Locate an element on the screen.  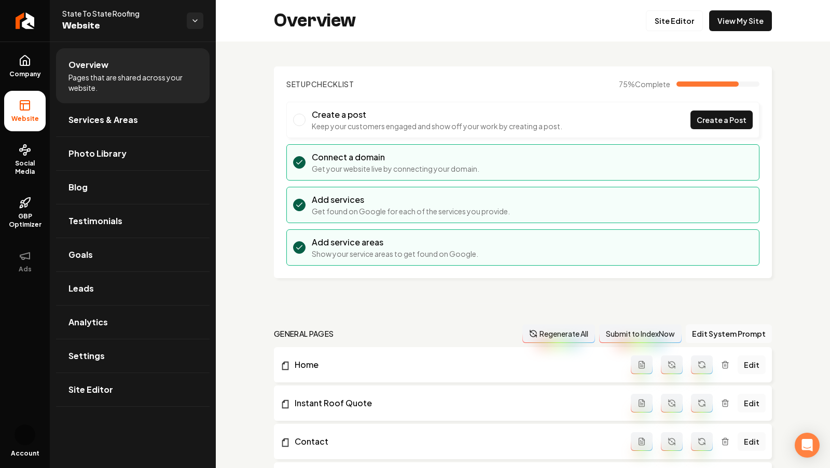
a: Settings is located at coordinates (133, 356).